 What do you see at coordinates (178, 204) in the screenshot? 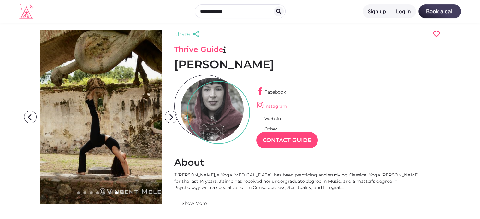
I see `span: add` at bounding box center [178, 204].